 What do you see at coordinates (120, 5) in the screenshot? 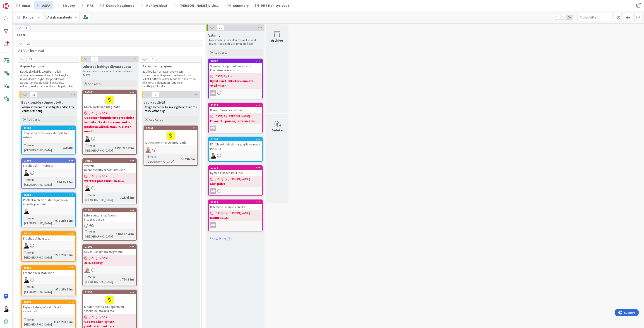
I see `span: Kenno havainnot` at bounding box center [120, 5].